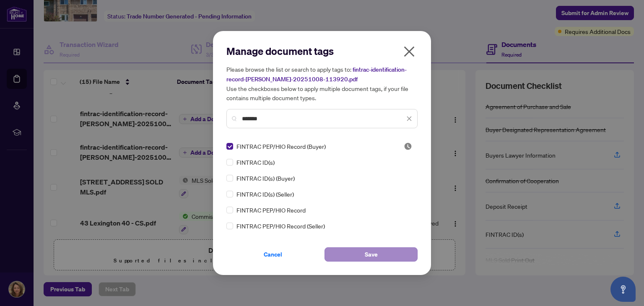  I want to click on button: Open asap, so click(623, 289).